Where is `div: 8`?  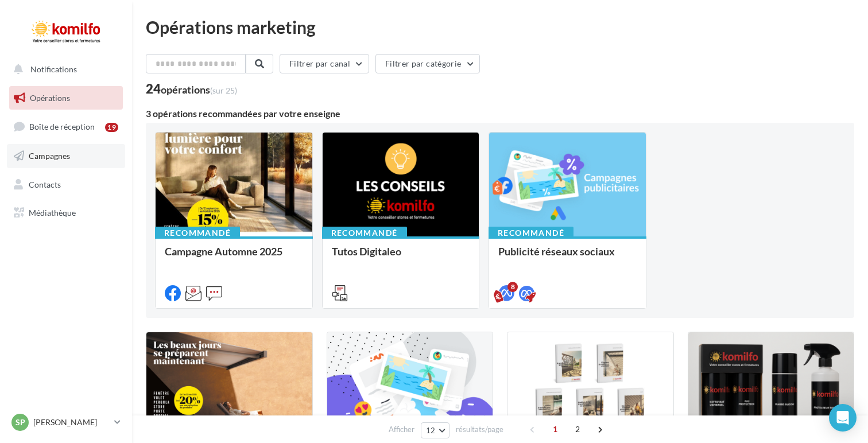 div: 8 is located at coordinates (513, 287).